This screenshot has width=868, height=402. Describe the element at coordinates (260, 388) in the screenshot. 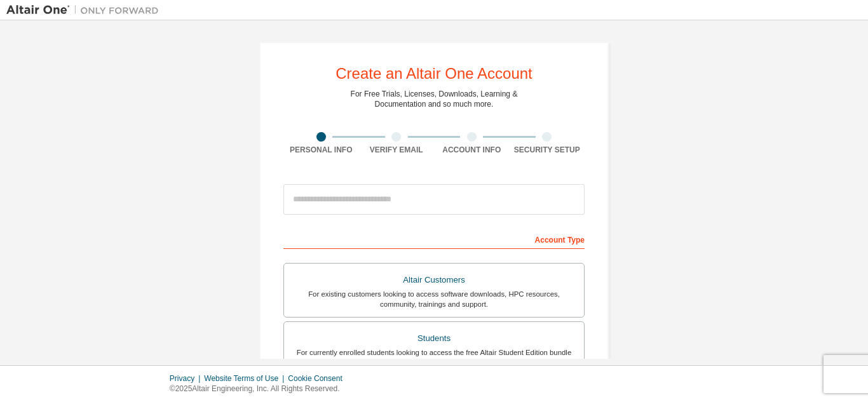

I see `p: © 2025 Altair Engineering, Inc. All Rights Reserved.` at that location.